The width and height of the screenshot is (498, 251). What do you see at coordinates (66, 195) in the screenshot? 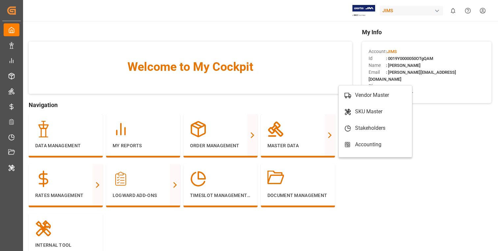
I see `p: Rates Management` at bounding box center [66, 195].